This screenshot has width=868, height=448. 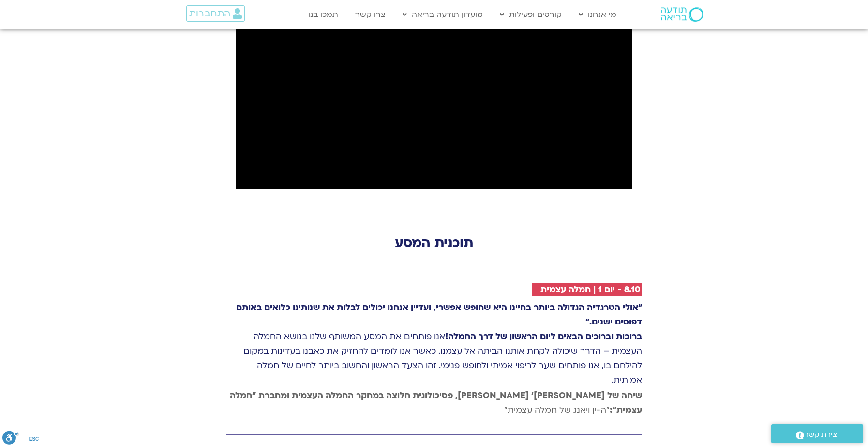 What do you see at coordinates (591, 289) in the screenshot?
I see `h2: 8.10 - יום 1 | חמלה עצמית` at bounding box center [591, 289].